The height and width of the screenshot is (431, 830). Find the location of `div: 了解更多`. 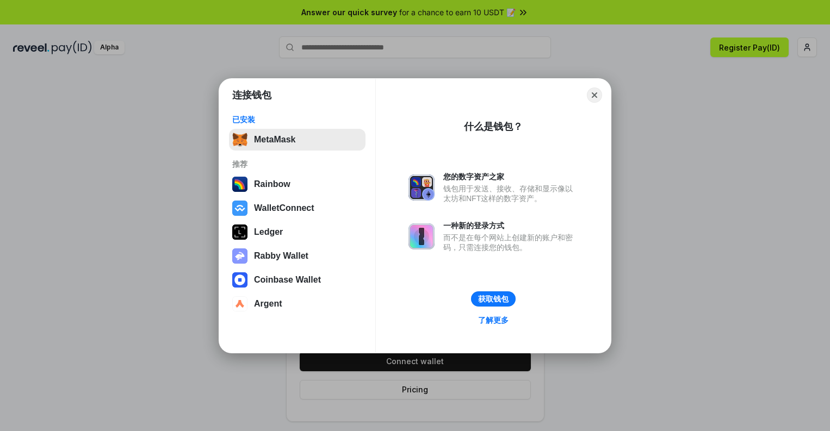

div: 了解更多 is located at coordinates (493, 320).